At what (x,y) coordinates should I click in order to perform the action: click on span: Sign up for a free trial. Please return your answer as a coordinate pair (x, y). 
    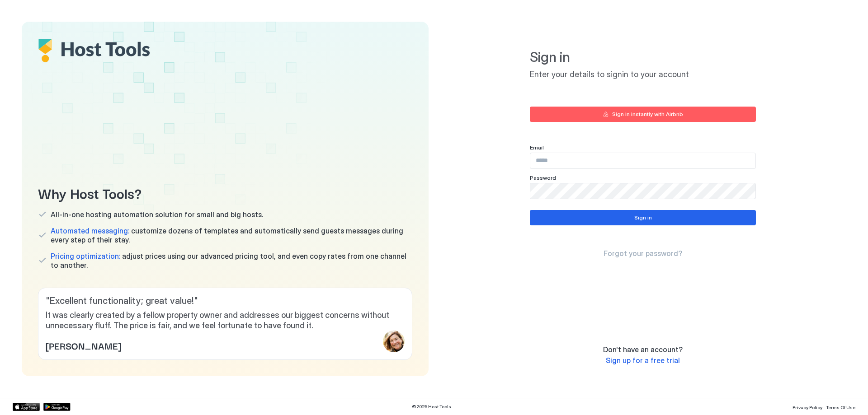
    Looking at the image, I should click on (643, 361).